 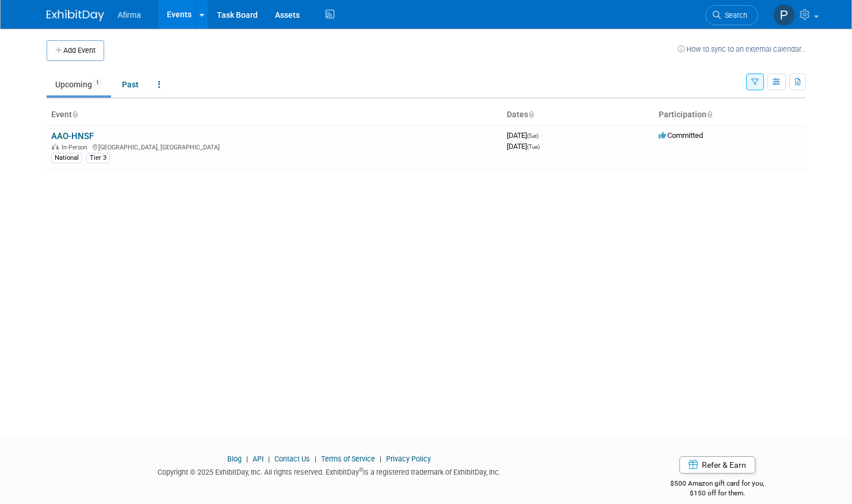 What do you see at coordinates (55, 147) in the screenshot?
I see `img: In-Person Event` at bounding box center [55, 147].